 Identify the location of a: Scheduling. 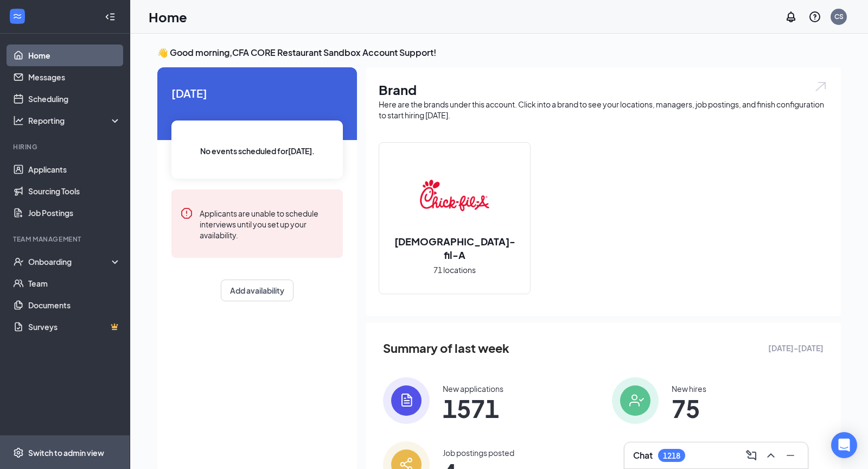
(75, 99).